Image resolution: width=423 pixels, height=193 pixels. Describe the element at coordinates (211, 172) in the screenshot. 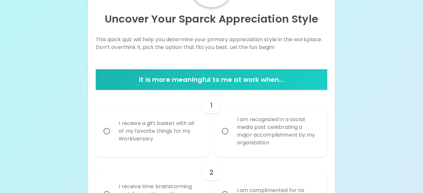

I see `h6: 2` at that location.